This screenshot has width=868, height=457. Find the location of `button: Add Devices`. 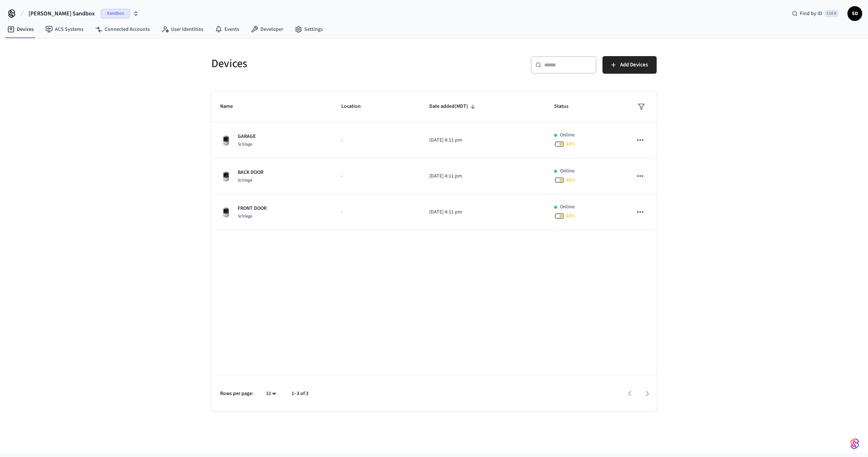

button: Add Devices is located at coordinates (629, 65).